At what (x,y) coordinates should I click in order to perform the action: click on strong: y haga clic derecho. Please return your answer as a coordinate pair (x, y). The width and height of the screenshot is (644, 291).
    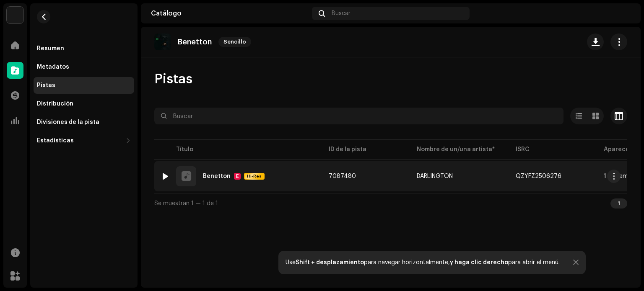
    Looking at the image, I should click on (478, 262).